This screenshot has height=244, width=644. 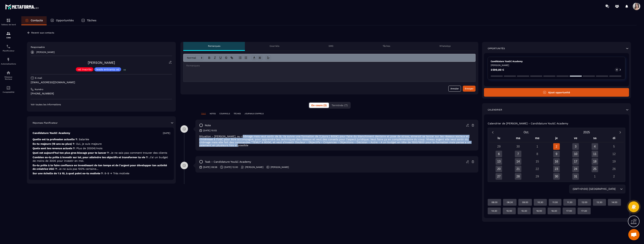 I want to click on div: ve, so click(x=576, y=139).